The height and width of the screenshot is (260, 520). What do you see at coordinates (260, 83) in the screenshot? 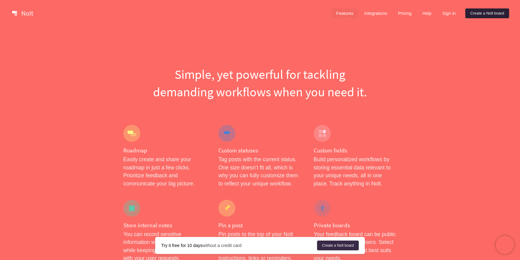
I see `h1: Simple, yet powerful for tackling demanding workflows when you need it.` at bounding box center [260, 83].